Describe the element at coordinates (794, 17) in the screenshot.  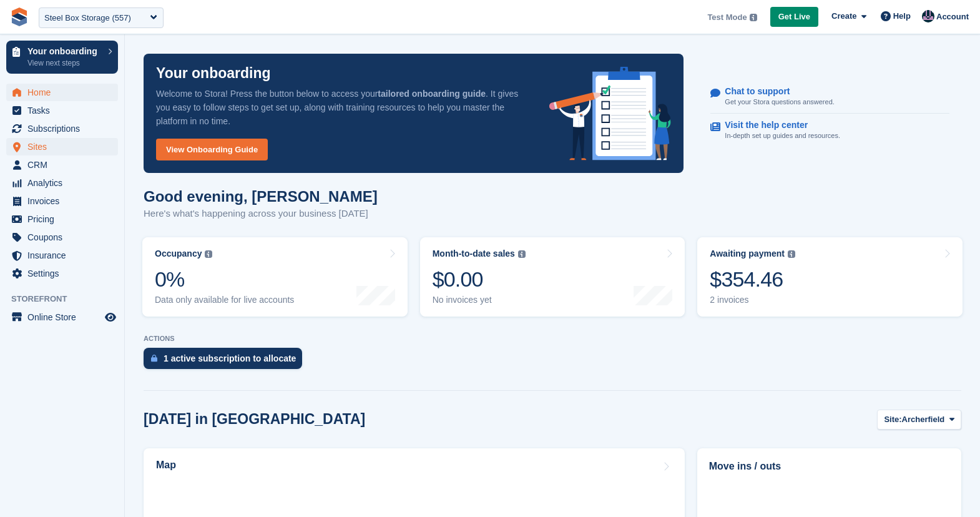
I see `span: Get Live` at that location.